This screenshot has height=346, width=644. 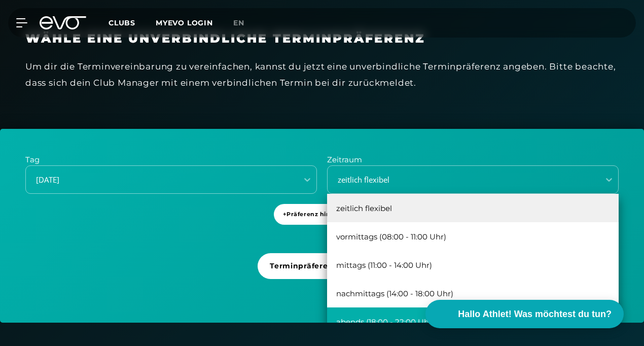 I want to click on p: Zeitraum, so click(x=473, y=159).